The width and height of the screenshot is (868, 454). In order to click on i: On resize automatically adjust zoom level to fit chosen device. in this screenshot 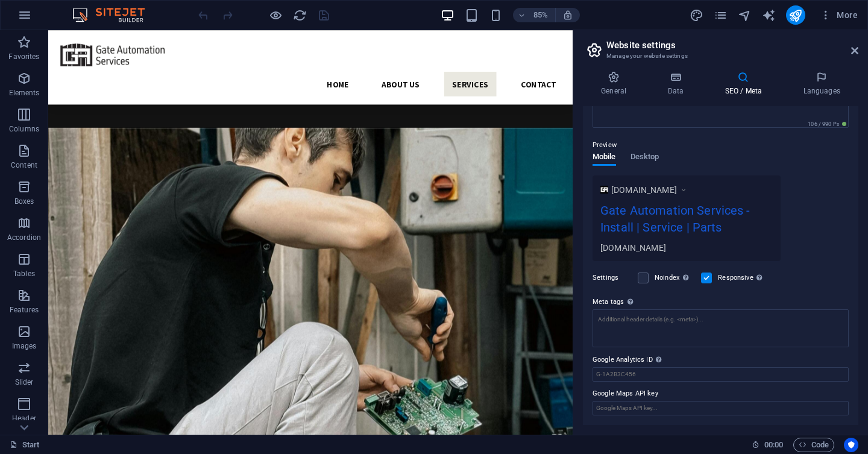, I will do `click(568, 15)`.